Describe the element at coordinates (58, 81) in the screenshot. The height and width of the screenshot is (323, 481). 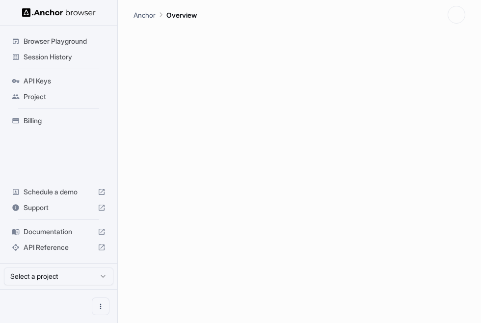
I see `div: API Keys` at that location.